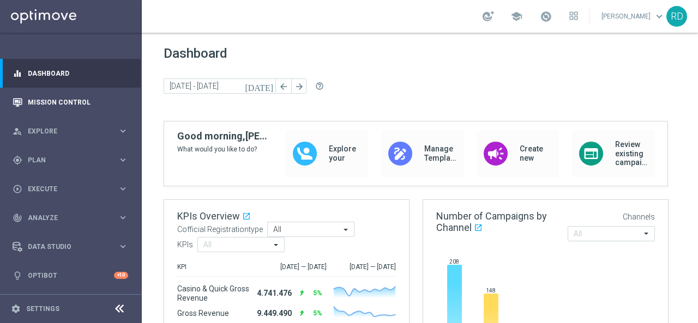 This screenshot has width=698, height=323. What do you see at coordinates (73, 247) in the screenshot?
I see `span: Data Studio` at bounding box center [73, 247].